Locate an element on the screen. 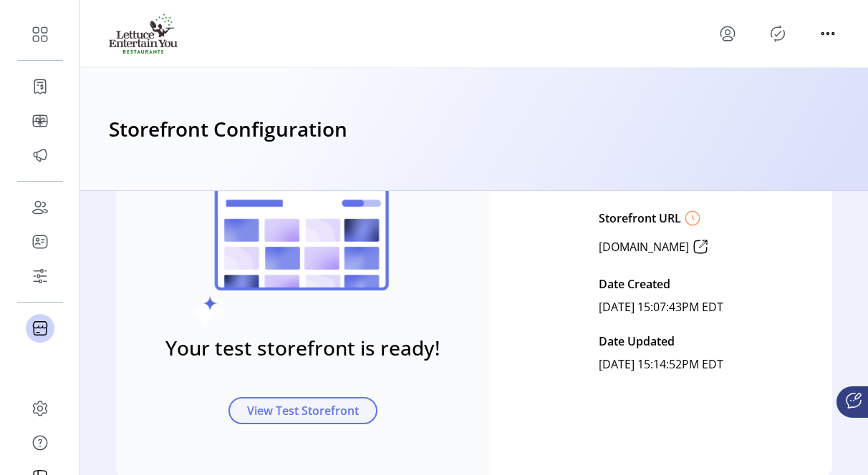  p: Date Created is located at coordinates (635, 284).